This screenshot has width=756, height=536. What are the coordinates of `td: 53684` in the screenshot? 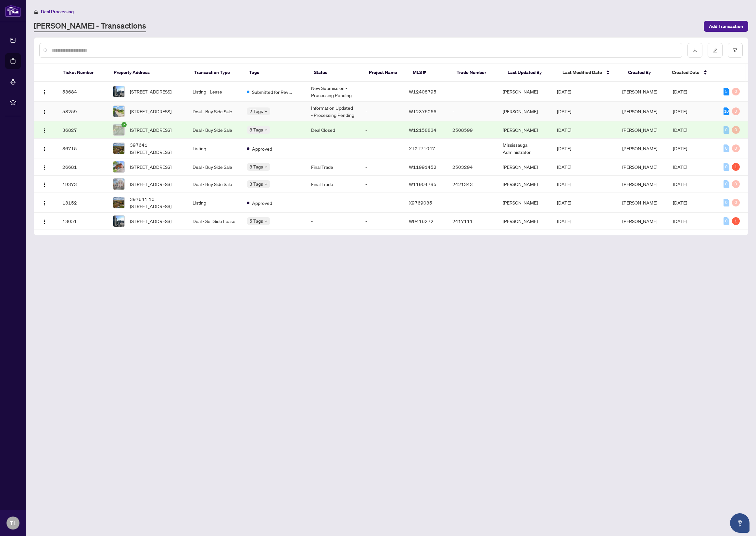 It's located at (82, 92).